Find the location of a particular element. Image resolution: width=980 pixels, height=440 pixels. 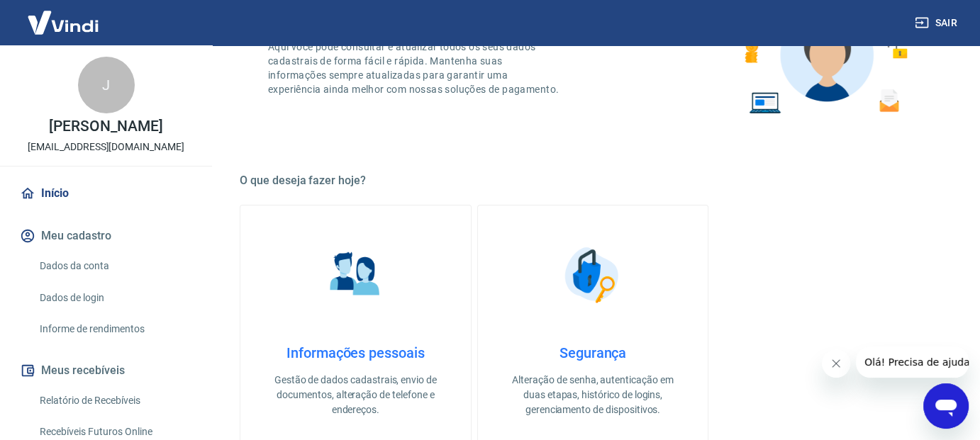

img: Informações pessoais is located at coordinates (355, 275).